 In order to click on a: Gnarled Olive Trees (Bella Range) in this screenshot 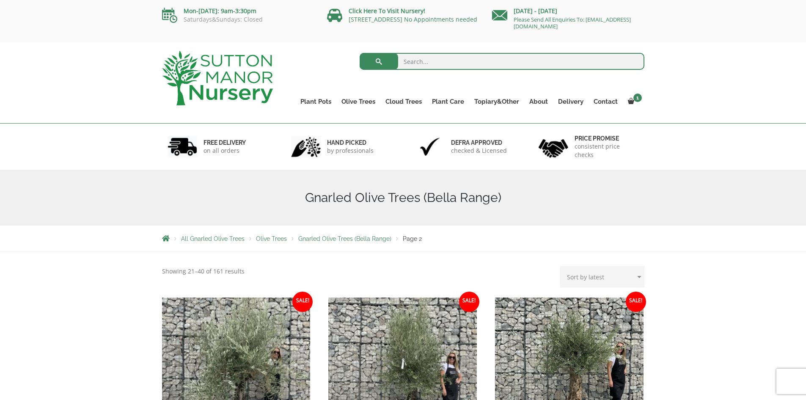, I will do `click(345, 239)`.